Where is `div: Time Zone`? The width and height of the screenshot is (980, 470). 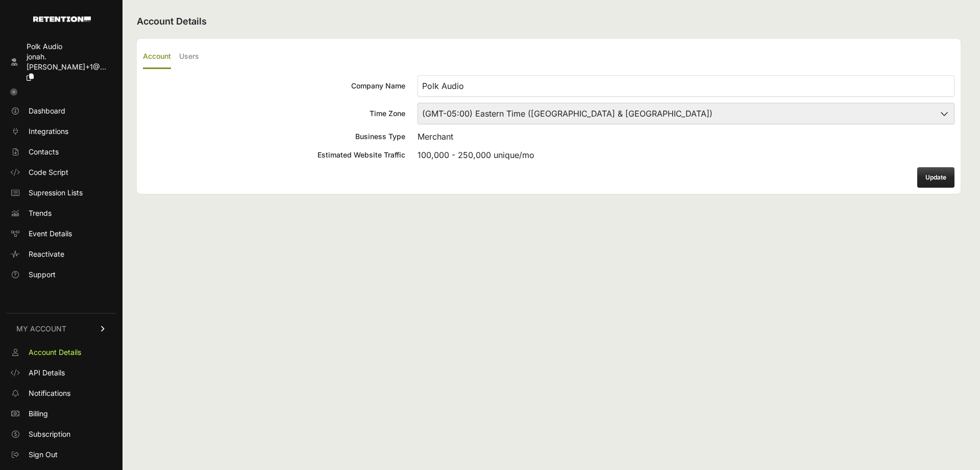
div: Time Zone is located at coordinates (275, 114).